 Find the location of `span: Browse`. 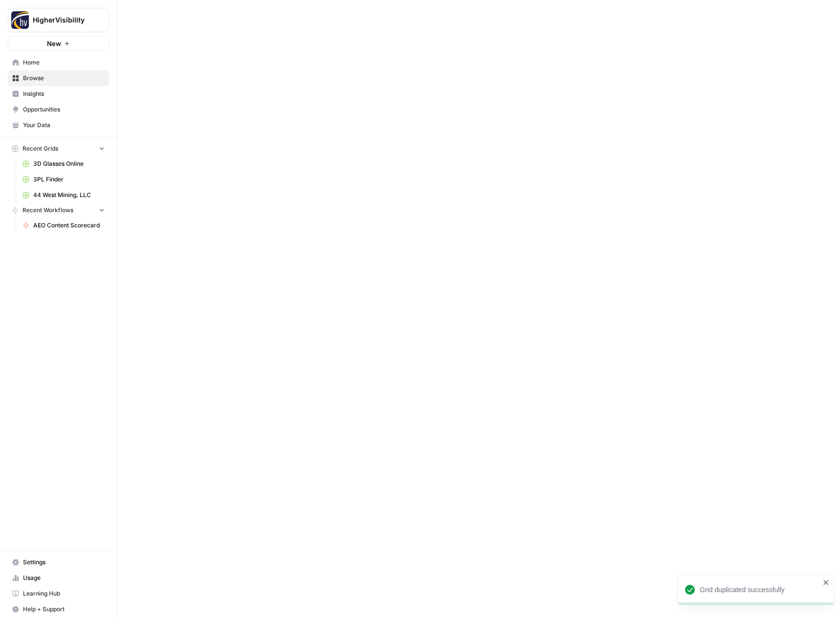

span: Browse is located at coordinates (63, 78).